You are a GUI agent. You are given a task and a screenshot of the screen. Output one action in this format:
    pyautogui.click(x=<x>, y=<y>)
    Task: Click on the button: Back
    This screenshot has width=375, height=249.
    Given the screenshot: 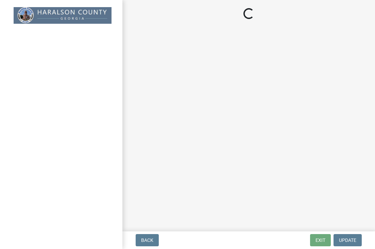 What is the action you would take?
    pyautogui.click(x=147, y=241)
    